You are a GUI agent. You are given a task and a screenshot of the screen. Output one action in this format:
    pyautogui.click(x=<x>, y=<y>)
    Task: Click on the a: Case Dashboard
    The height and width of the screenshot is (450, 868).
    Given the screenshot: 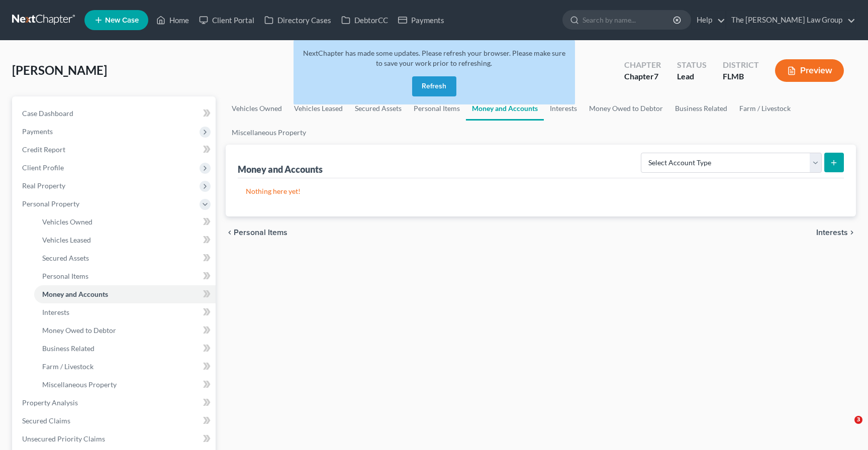 What is the action you would take?
    pyautogui.click(x=114, y=113)
    